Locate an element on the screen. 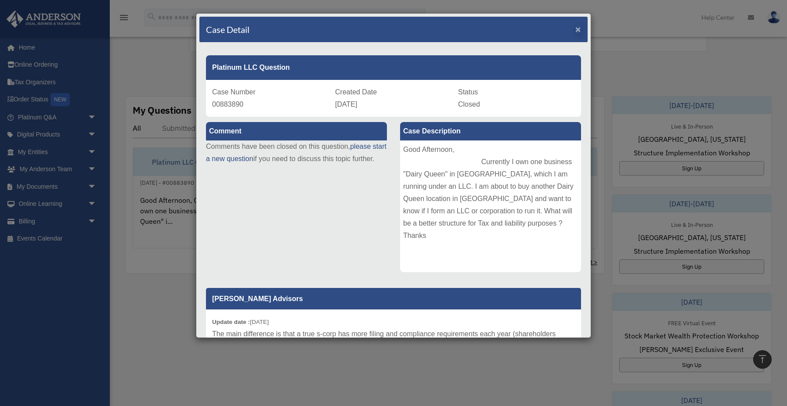 This screenshot has width=787, height=406. button: Close is located at coordinates (578, 29).